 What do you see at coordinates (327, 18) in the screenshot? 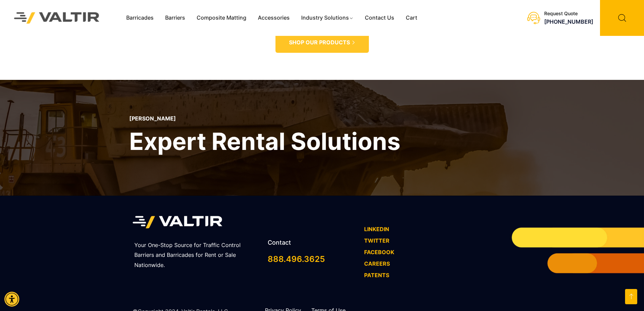
I see `a: Industry Solutions` at bounding box center [327, 18].